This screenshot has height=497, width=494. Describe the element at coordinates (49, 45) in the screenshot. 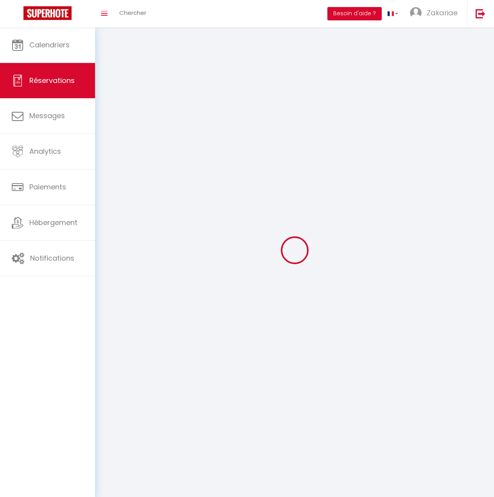

I see `span: Calendriers` at that location.